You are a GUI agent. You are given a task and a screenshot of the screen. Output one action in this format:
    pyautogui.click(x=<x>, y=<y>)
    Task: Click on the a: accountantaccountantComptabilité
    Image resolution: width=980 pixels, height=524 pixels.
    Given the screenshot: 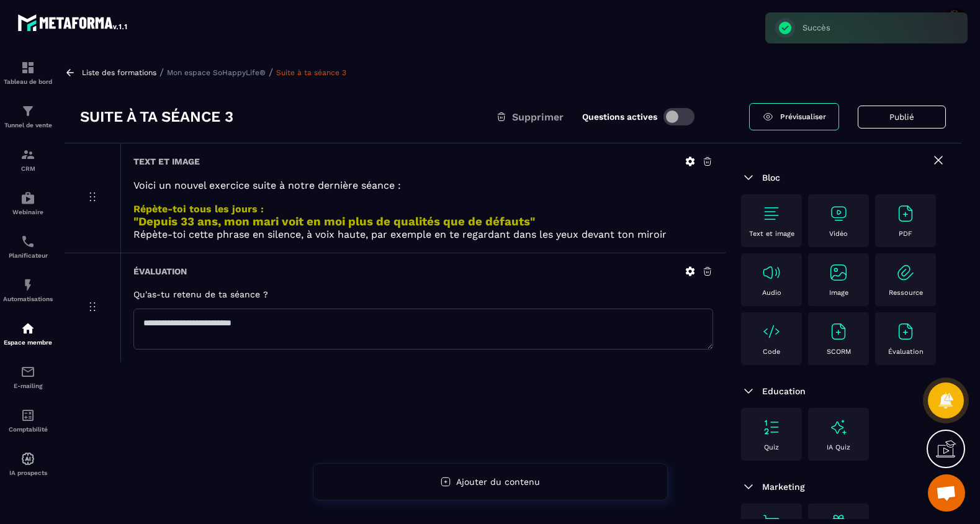 What is the action you would take?
    pyautogui.click(x=28, y=421)
    